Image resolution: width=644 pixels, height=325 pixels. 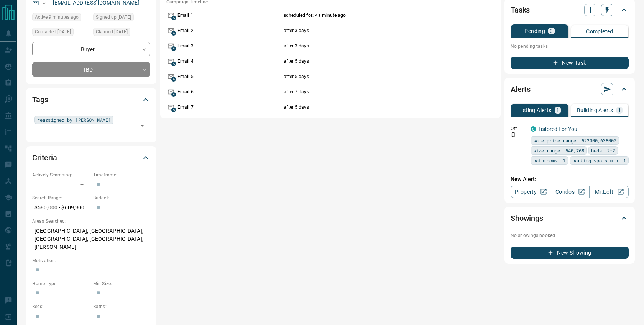 I want to click on p: Search Range:, so click(x=61, y=198).